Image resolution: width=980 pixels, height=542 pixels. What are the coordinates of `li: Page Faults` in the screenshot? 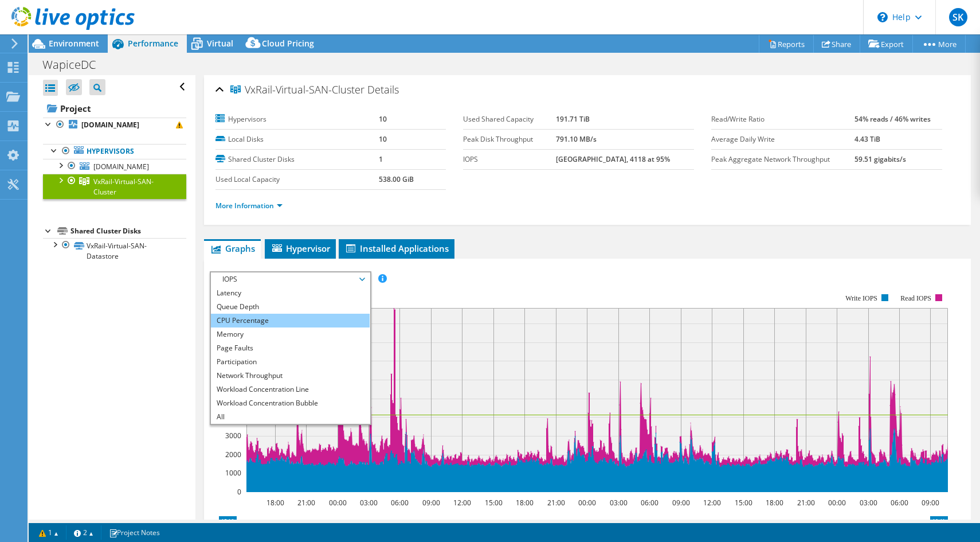 It's located at (290, 348).